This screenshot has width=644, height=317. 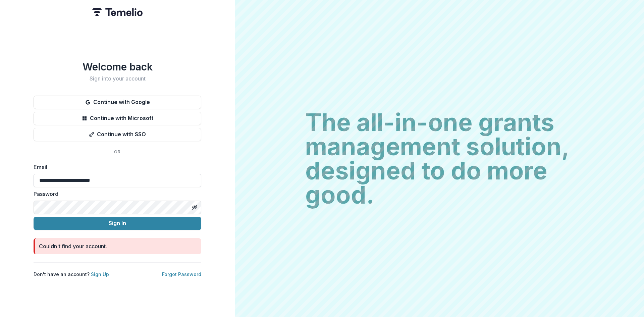 I want to click on p: Don't have an account?, so click(x=71, y=274).